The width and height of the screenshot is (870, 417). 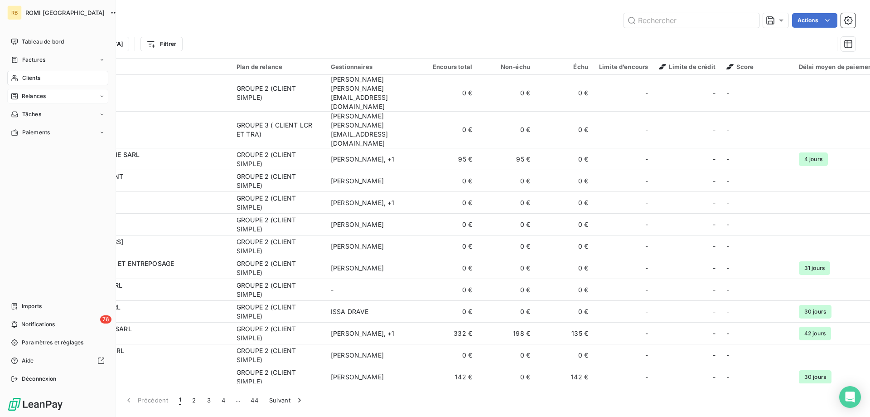 What do you see at coordinates (43, 42) in the screenshot?
I see `span: Tableau de bord` at bounding box center [43, 42].